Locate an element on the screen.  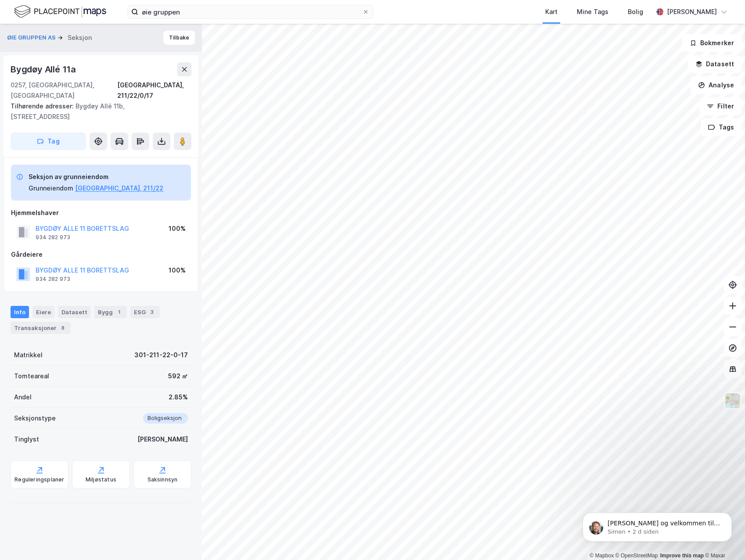
div: Datasett is located at coordinates (74, 312).